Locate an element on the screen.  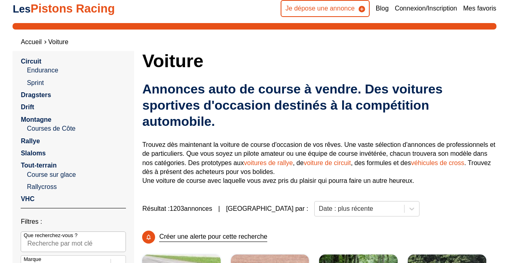
a: Voiture is located at coordinates (58, 42).